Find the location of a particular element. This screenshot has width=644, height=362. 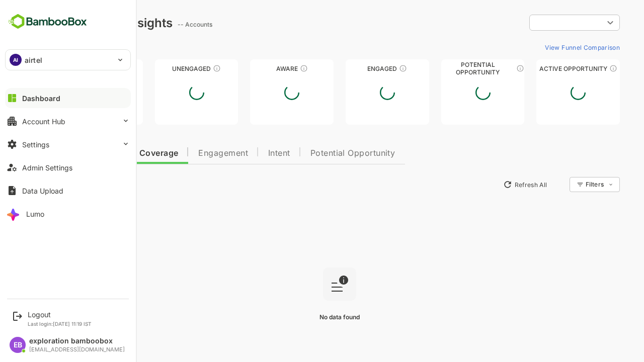

div: Active Opportunity is located at coordinates (543, 68).